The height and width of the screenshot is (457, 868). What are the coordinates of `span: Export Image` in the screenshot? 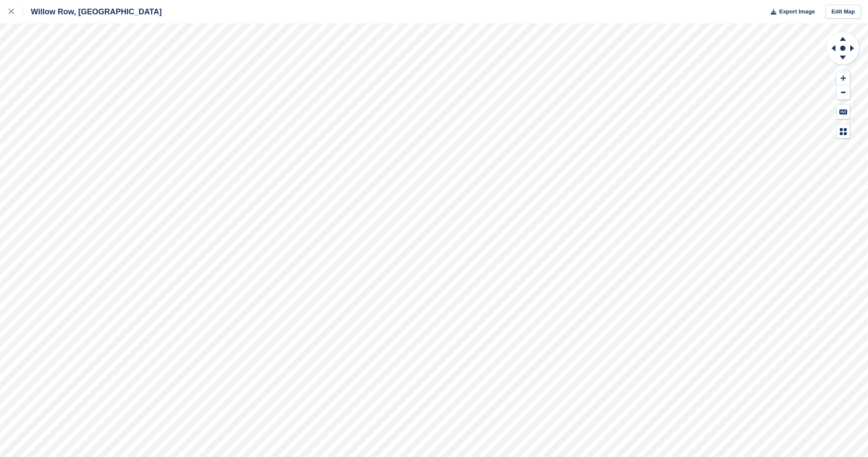 It's located at (797, 12).